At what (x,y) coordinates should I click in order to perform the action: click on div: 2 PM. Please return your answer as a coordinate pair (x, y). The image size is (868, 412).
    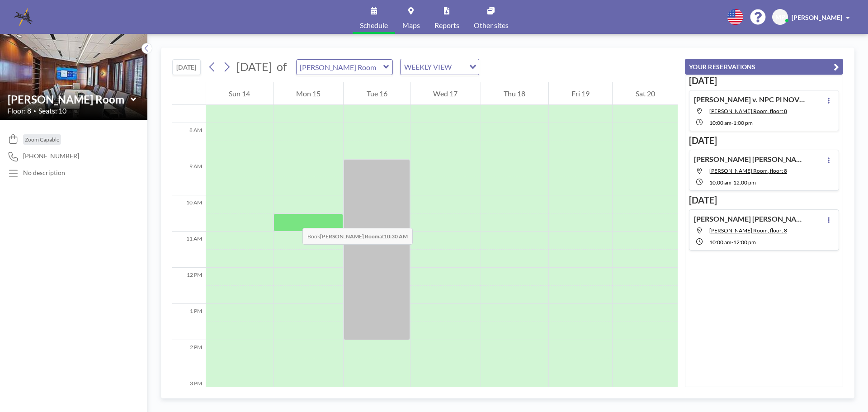
    Looking at the image, I should click on (189, 358).